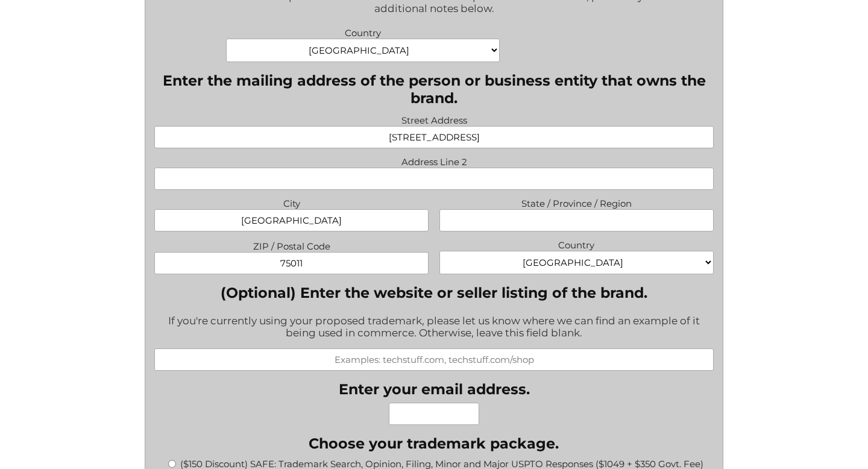  What do you see at coordinates (433, 327) in the screenshot?
I see `div: If you're currently using your proposed trademark, please let us know where we can find an exampl...` at bounding box center [433, 327].